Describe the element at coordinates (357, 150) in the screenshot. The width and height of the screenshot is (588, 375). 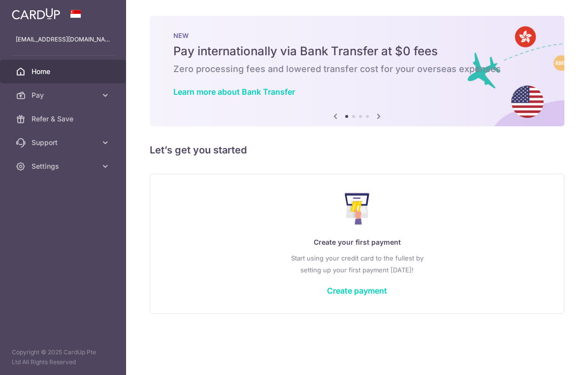
I see `h5: Let’s get you started` at that location.